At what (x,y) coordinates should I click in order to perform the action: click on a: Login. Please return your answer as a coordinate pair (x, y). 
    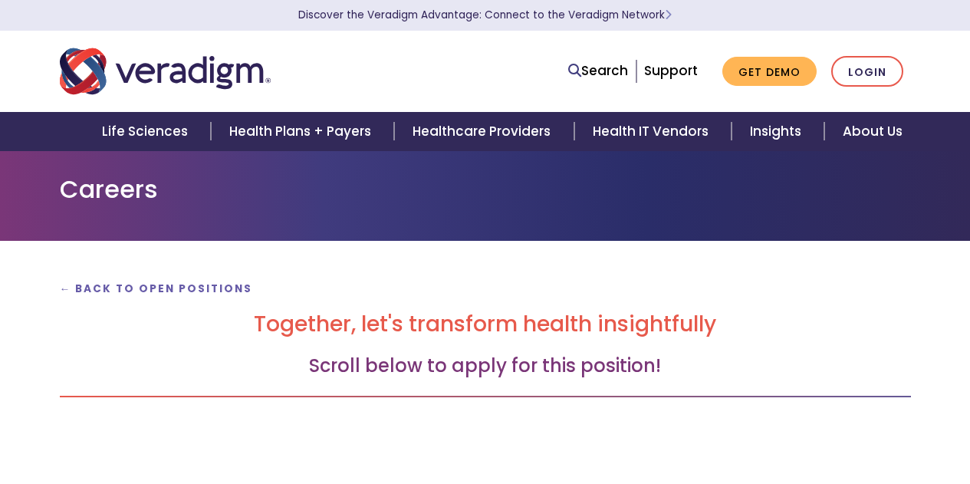
    Looking at the image, I should click on (868, 71).